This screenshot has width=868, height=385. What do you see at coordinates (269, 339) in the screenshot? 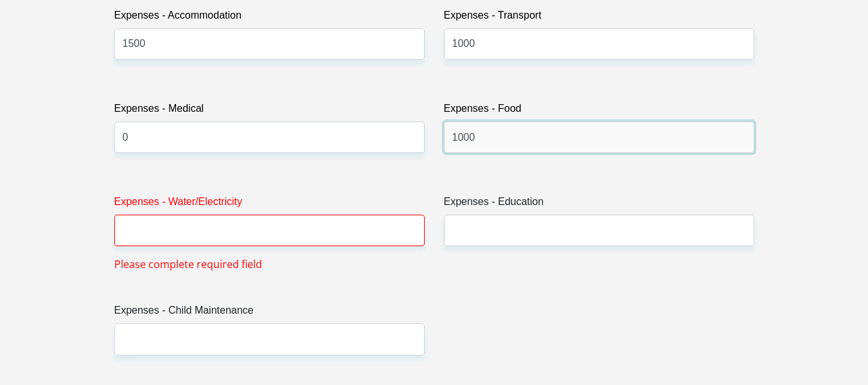
I see `input: Expenses - Child Maintenance` at bounding box center [269, 339].